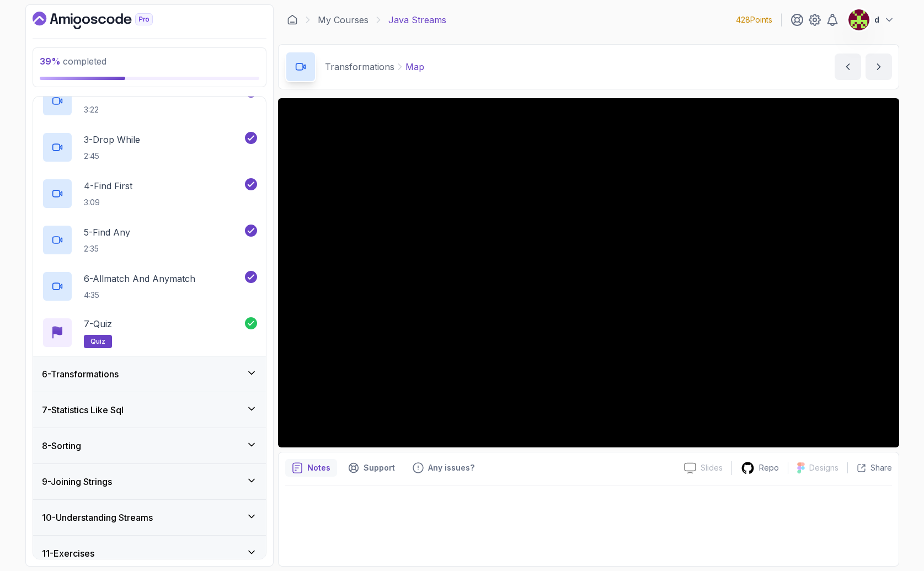  I want to click on h3: 7 - Statistics Like Sql, so click(82, 410).